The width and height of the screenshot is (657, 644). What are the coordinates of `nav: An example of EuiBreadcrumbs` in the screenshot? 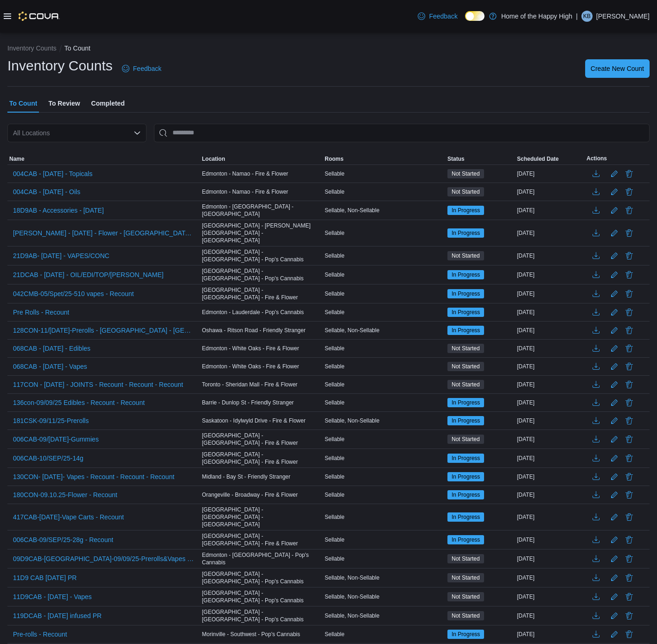 It's located at (328, 49).